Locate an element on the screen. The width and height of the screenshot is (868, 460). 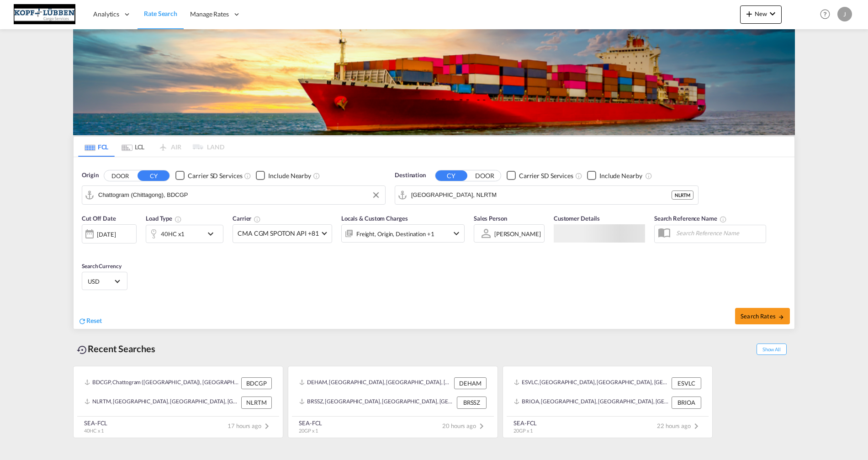
span: New is located at coordinates (761, 14).